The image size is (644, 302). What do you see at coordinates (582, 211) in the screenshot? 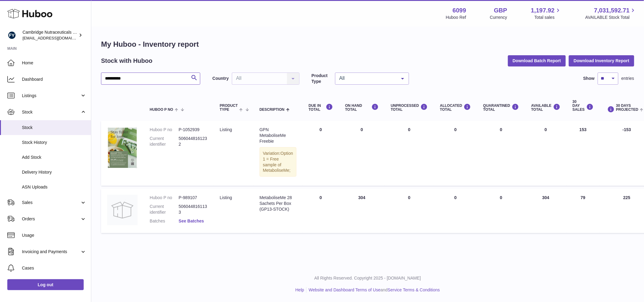
I see `td: 79` at bounding box center [582, 211].